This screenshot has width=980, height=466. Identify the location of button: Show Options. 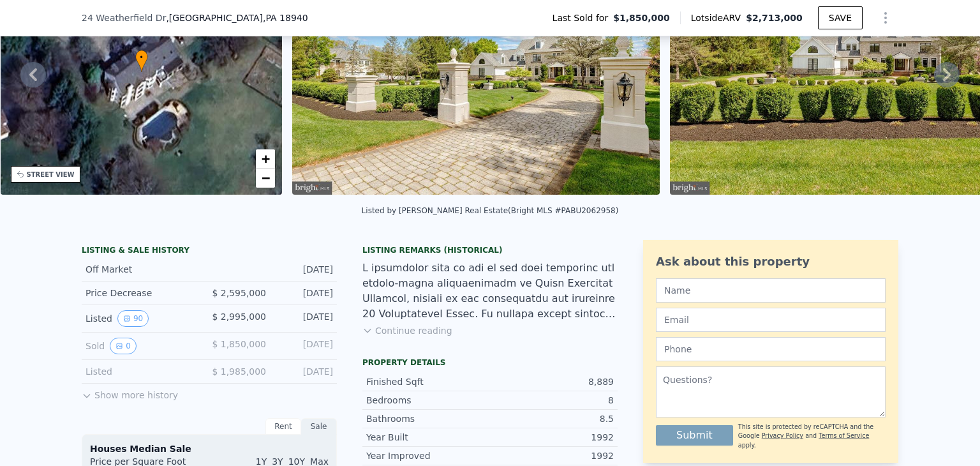
(885, 18).